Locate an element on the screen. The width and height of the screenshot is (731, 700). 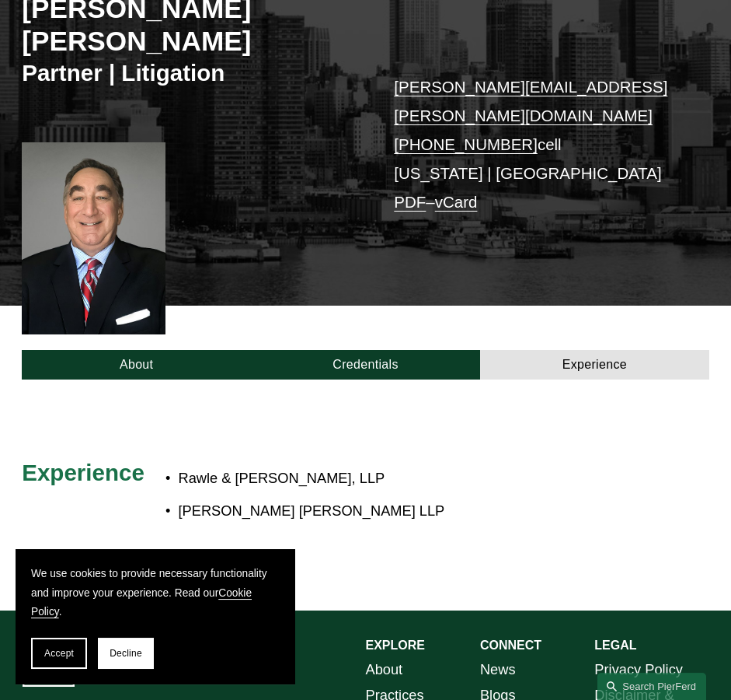
strong: EXPLORE is located at coordinates (396, 645).